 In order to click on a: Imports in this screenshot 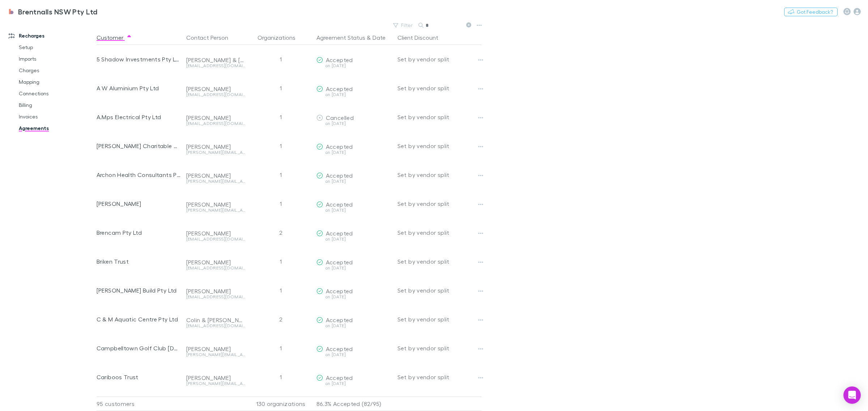, I will do `click(57, 59)`.